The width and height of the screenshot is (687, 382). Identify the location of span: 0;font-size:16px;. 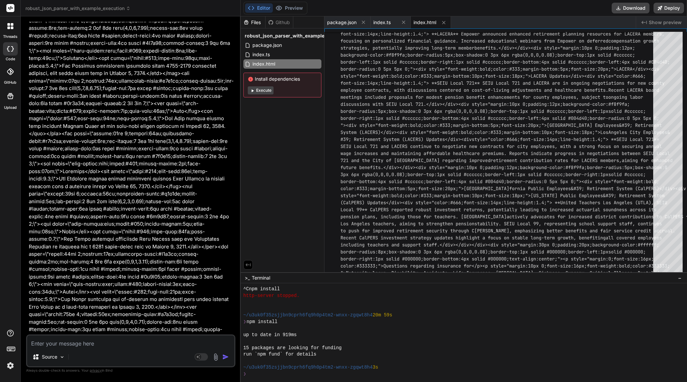
(631, 259).